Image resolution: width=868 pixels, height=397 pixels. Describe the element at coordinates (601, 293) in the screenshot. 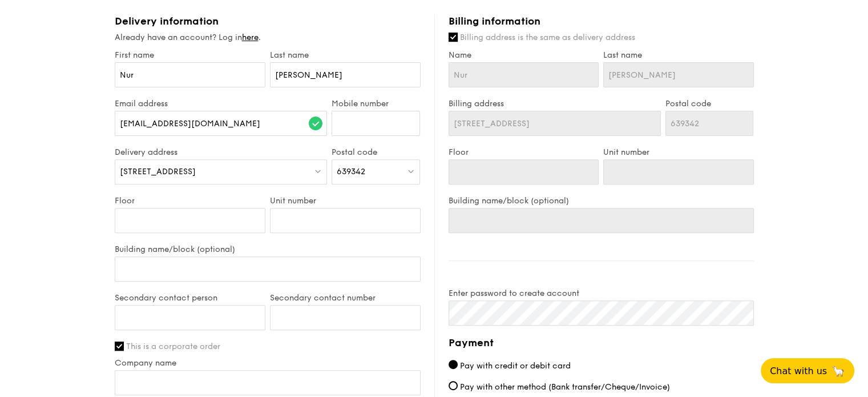

I see `label: Enter password to create account` at that location.